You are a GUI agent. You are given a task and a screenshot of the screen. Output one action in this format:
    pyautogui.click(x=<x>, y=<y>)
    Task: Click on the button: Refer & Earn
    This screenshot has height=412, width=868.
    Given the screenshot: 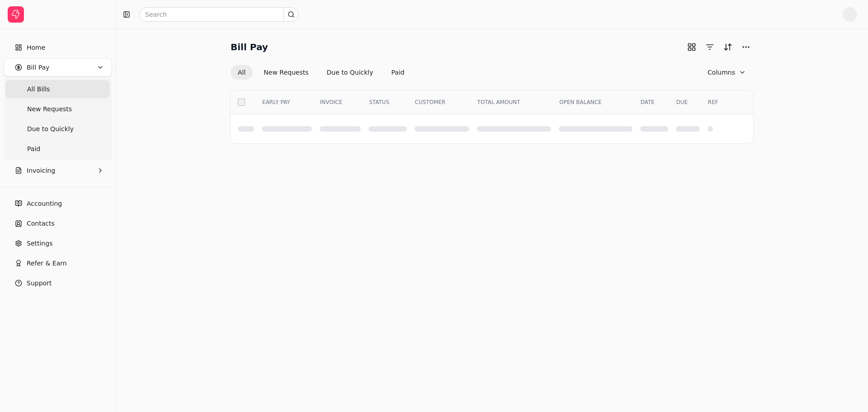 What is the action you would take?
    pyautogui.click(x=57, y=263)
    